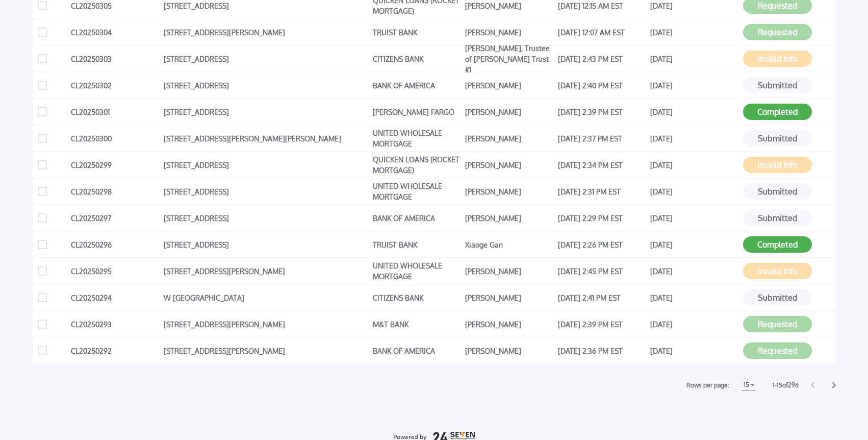 This screenshot has height=440, width=868. What do you see at coordinates (417, 164) in the screenshot?
I see `div: QUICKEN LOANS (ROCKET MORTGAGE)` at bounding box center [417, 164].